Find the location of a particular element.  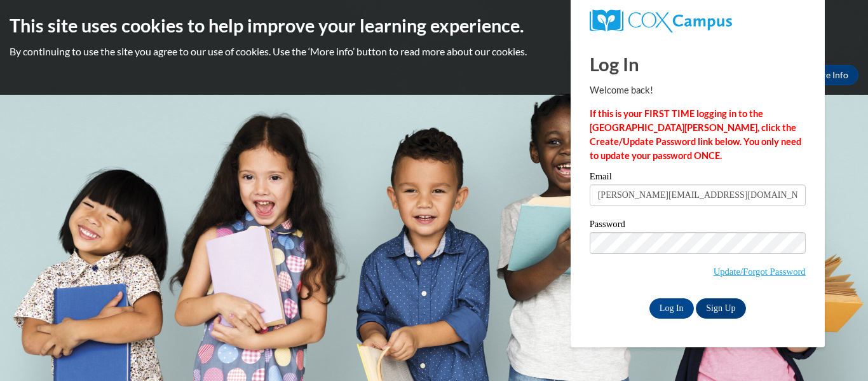

img: COX Campus is located at coordinates (661, 21).